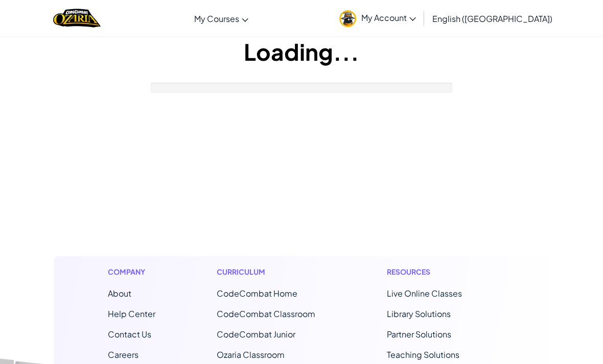 The width and height of the screenshot is (603, 364). Describe the element at coordinates (419, 334) in the screenshot. I see `a: Partner Solutions` at that location.